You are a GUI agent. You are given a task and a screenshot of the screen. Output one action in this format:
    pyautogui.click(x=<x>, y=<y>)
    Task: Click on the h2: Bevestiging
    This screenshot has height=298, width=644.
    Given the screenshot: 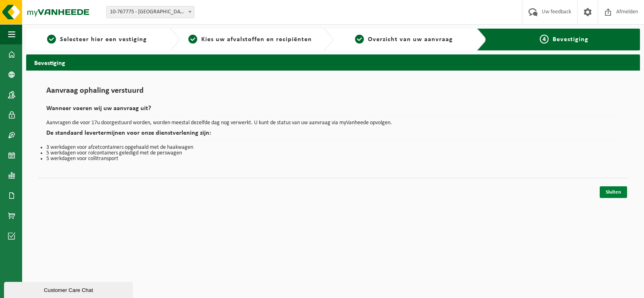 What is the action you would take?
    pyautogui.click(x=333, y=62)
    